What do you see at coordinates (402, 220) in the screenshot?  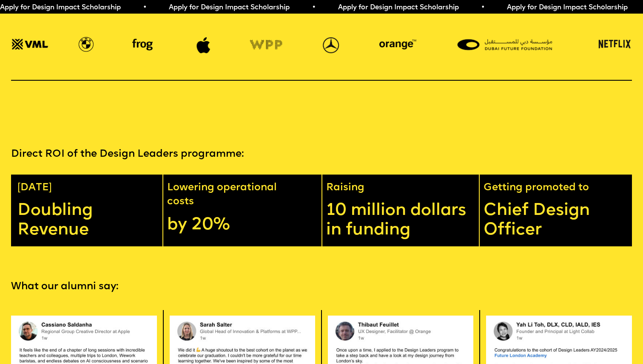 I see `p: 10 million dollars in funding` at bounding box center [402, 220].